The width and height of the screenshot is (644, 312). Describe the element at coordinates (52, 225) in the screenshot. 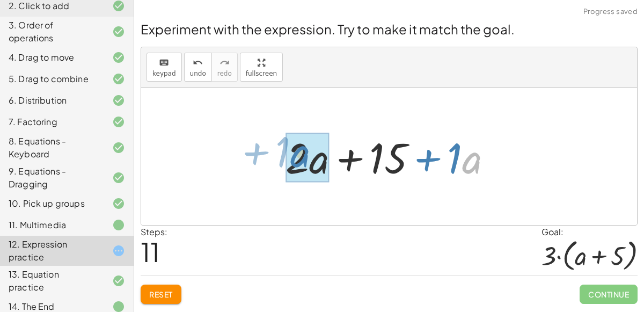

I see `div: 11. Multimedia` at that location.